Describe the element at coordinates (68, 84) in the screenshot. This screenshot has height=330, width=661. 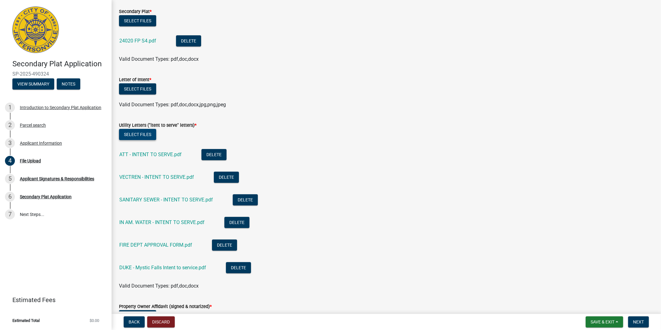
I see `button: Notes` at that location.